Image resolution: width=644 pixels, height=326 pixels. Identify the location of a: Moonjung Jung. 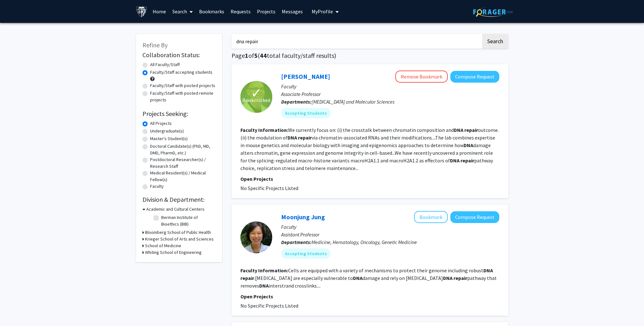
(303, 217).